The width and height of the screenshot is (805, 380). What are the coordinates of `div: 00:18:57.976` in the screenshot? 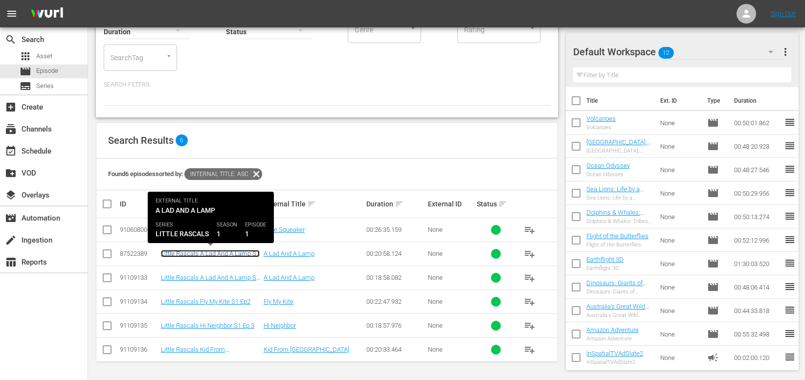 It's located at (396, 325).